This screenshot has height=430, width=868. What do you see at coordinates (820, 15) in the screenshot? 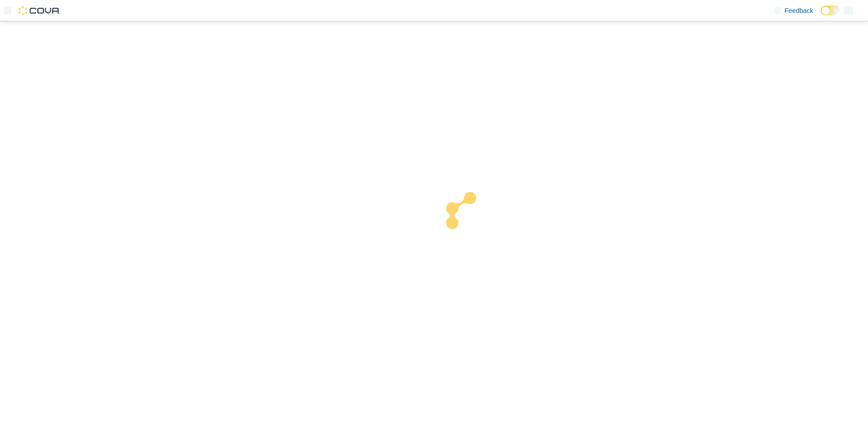
I see `span: Dark Mode` at bounding box center [820, 15].